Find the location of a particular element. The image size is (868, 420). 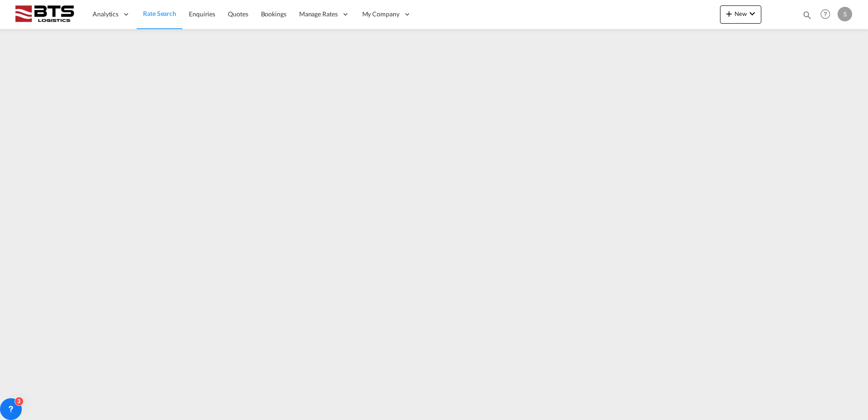

span: Quotes is located at coordinates (238, 14).